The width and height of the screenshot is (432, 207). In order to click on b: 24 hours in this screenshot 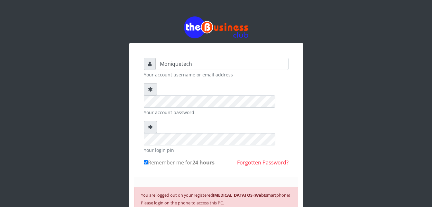, I will do `click(203, 162)`.